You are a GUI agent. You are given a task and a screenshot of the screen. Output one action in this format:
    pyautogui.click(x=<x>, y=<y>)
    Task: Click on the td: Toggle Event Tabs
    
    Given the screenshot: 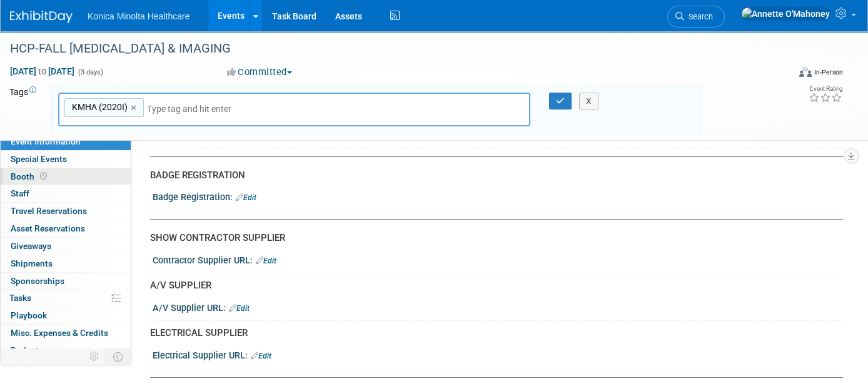 What is the action you would take?
    pyautogui.click(x=118, y=357)
    